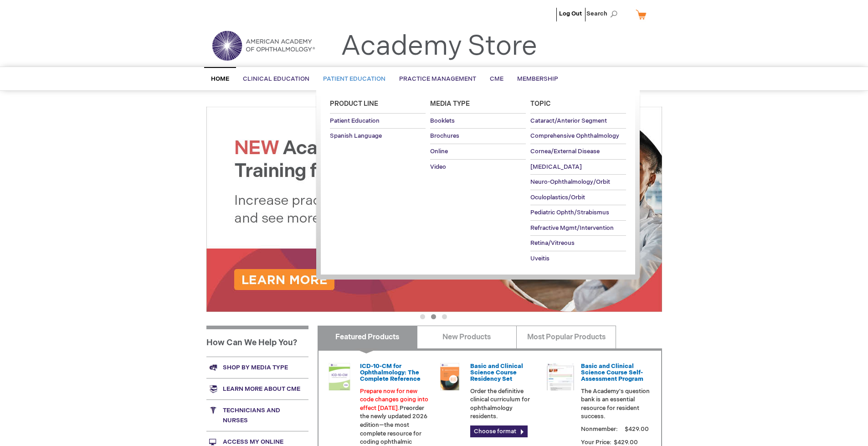  What do you see at coordinates (552, 243) in the screenshot?
I see `span: Retina/Vitreous` at bounding box center [552, 243].